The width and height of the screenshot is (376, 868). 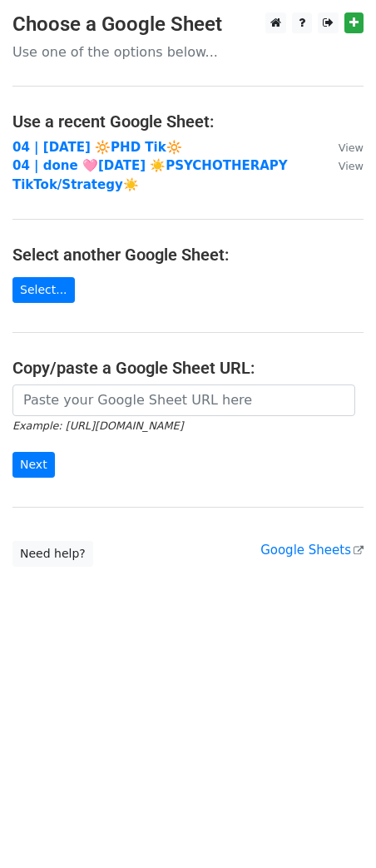 What do you see at coordinates (184, 401) in the screenshot?
I see `input: Paste your Google Sheet URL here` at bounding box center [184, 401].